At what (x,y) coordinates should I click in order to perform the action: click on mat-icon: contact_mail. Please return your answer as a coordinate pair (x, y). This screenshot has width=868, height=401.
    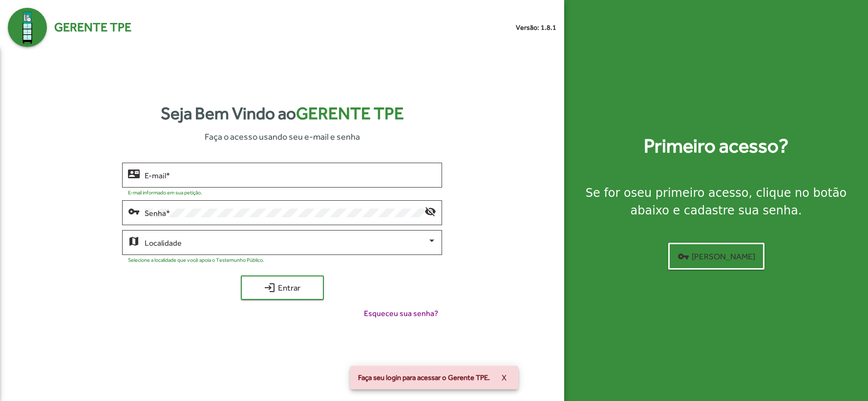
    Looking at the image, I should click on (134, 173).